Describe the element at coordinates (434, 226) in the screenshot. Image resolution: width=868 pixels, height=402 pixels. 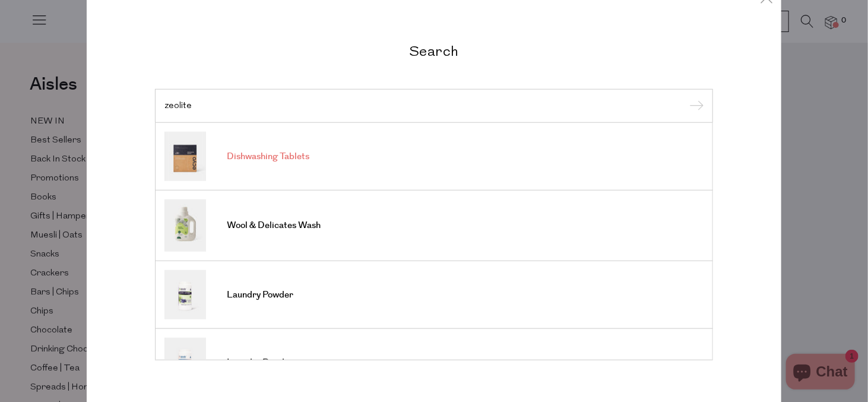
I see `a: Wool & Delicates Wash` at that location.